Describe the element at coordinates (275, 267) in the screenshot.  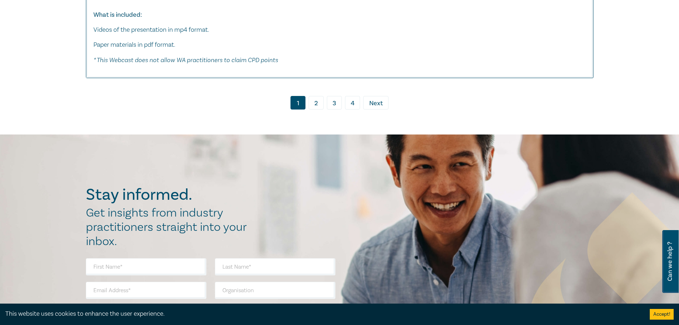
I see `input: Last Name*` at that location.